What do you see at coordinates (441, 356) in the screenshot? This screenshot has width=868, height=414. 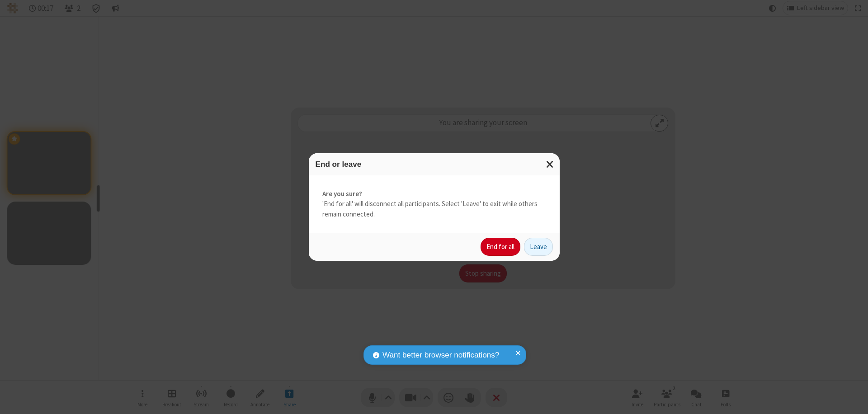 I see `span: Want better browser notifications?` at bounding box center [441, 356].